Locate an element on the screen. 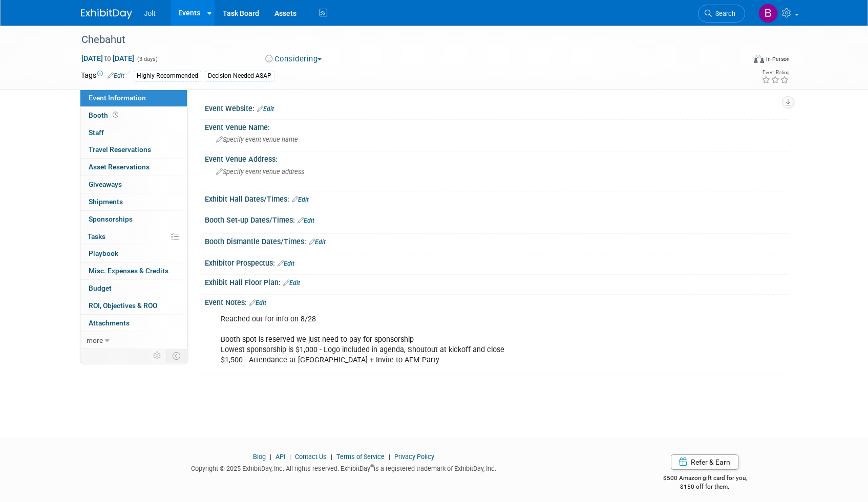  div: In-Person is located at coordinates (777, 59).